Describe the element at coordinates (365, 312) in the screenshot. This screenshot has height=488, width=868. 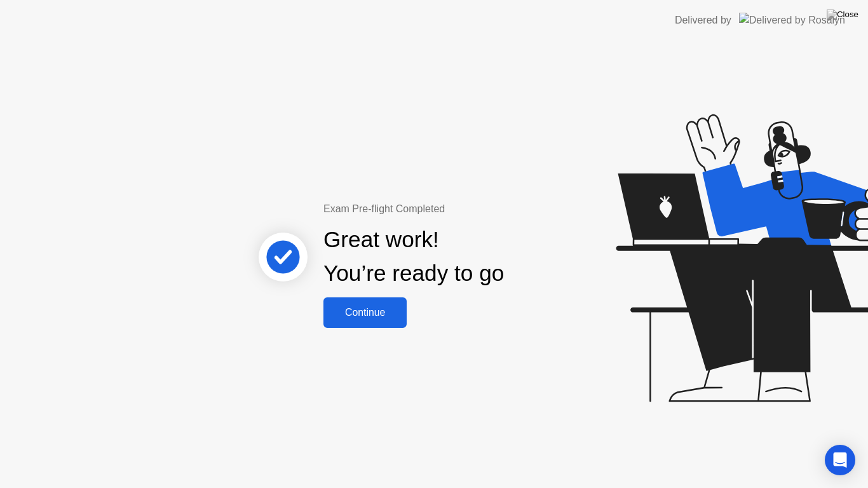
I see `div: Continue` at that location.